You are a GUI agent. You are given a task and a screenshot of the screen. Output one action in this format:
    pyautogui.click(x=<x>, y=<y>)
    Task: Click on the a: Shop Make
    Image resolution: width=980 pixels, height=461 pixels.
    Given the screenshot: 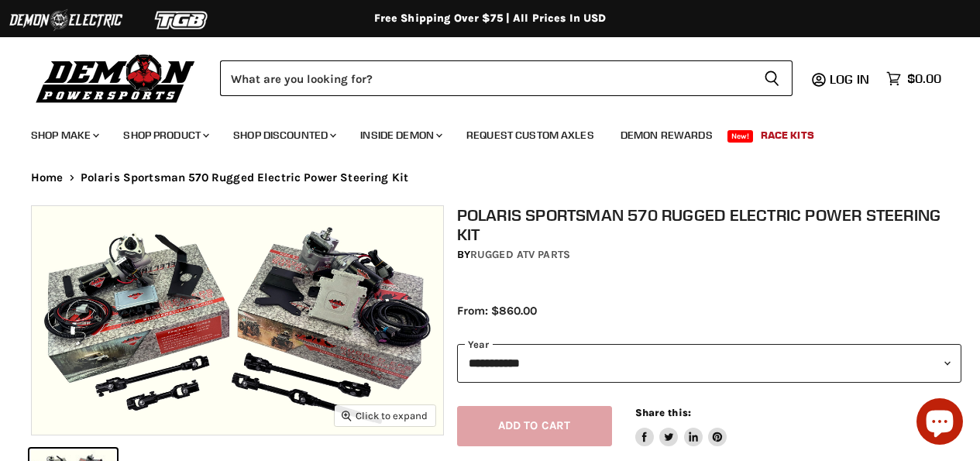 What is the action you would take?
    pyautogui.click(x=63, y=134)
    